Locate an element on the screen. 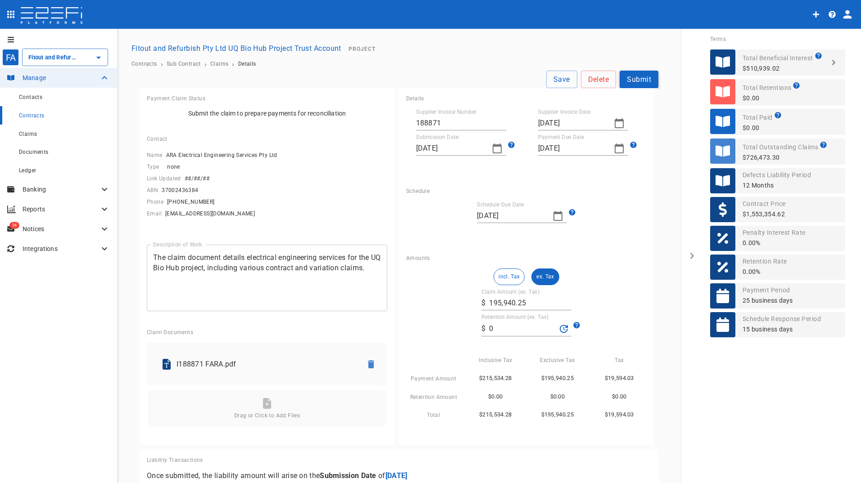  span: Link Updated is located at coordinates (164, 179).